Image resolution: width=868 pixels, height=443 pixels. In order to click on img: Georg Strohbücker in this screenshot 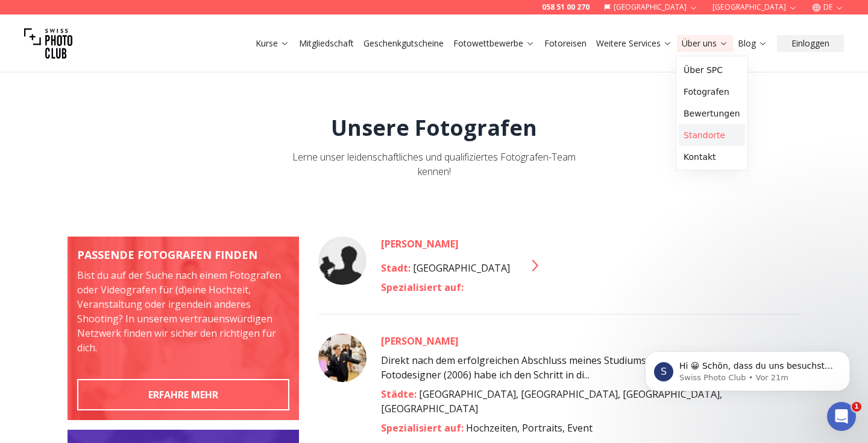, I will do `click(343, 358)`.